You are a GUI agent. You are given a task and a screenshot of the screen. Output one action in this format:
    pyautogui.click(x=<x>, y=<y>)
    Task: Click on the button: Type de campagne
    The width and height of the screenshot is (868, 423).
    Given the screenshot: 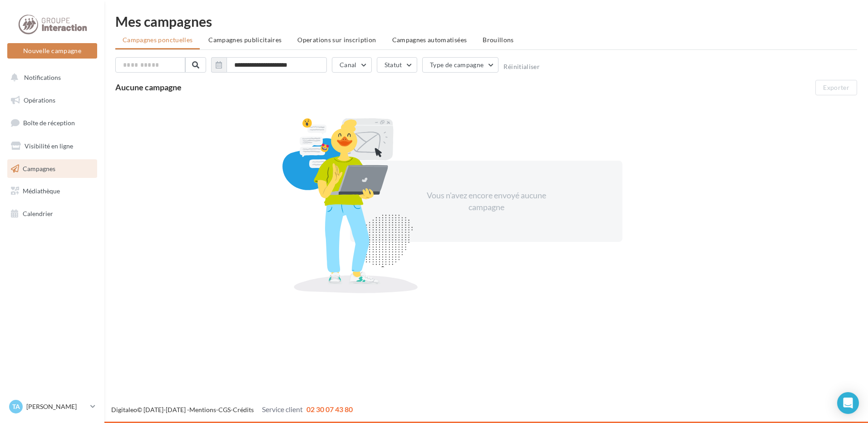 What is the action you would take?
    pyautogui.click(x=461, y=65)
    